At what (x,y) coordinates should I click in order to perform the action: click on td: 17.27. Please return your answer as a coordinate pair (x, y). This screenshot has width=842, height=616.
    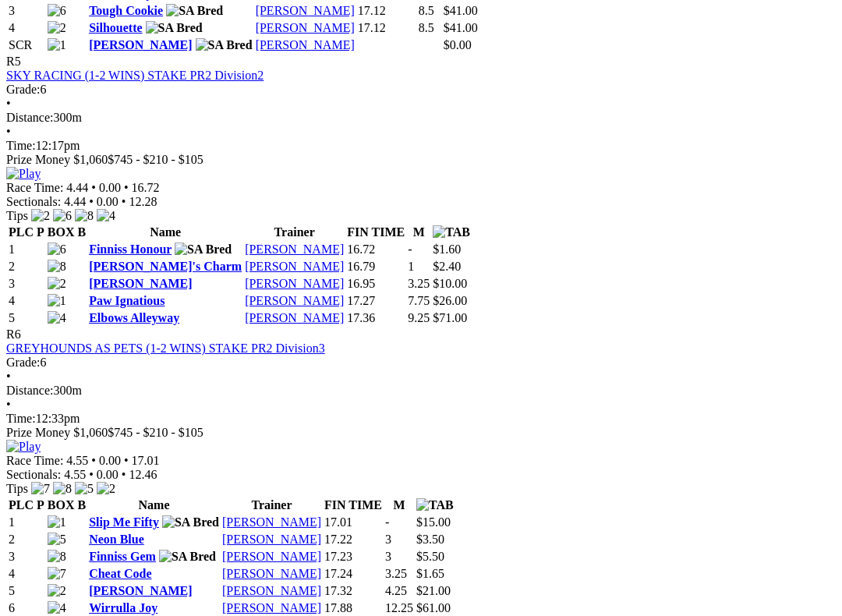
    Looking at the image, I should click on (376, 301).